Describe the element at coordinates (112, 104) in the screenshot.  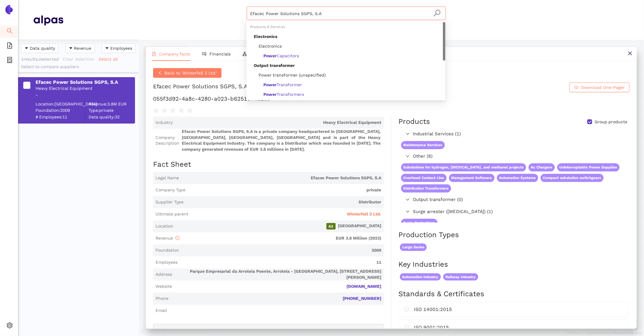
I see `div: Revenue: 3.8M EUR` at that location.